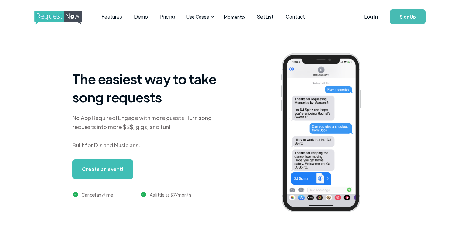 The height and width of the screenshot is (250, 460). What do you see at coordinates (102, 169) in the screenshot?
I see `a: Create an event!` at bounding box center [102, 169].